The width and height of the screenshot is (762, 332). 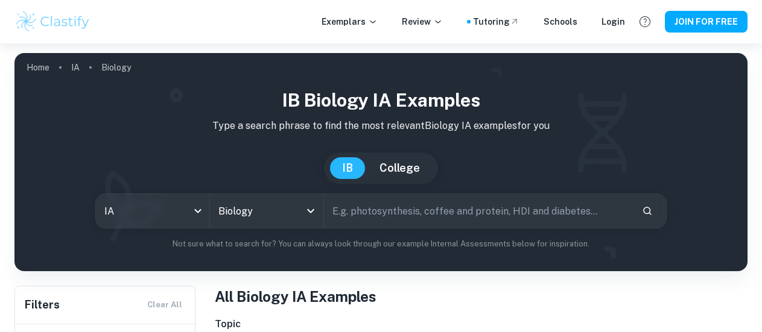 I want to click on a: Schools, so click(x=560, y=22).